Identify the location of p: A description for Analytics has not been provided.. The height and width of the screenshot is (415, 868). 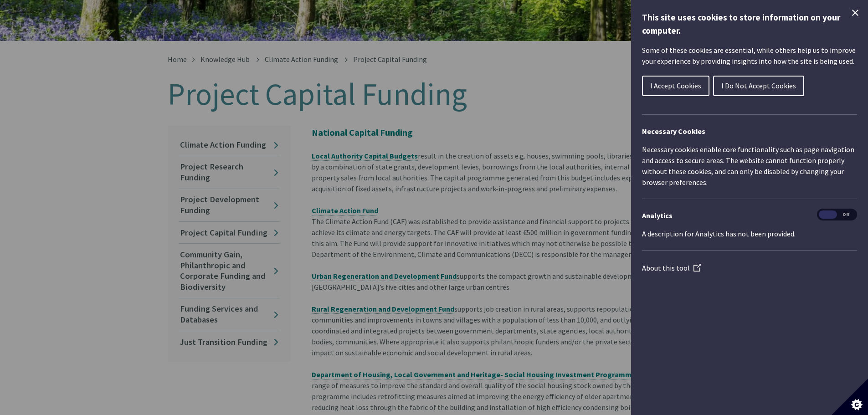
(750, 234).